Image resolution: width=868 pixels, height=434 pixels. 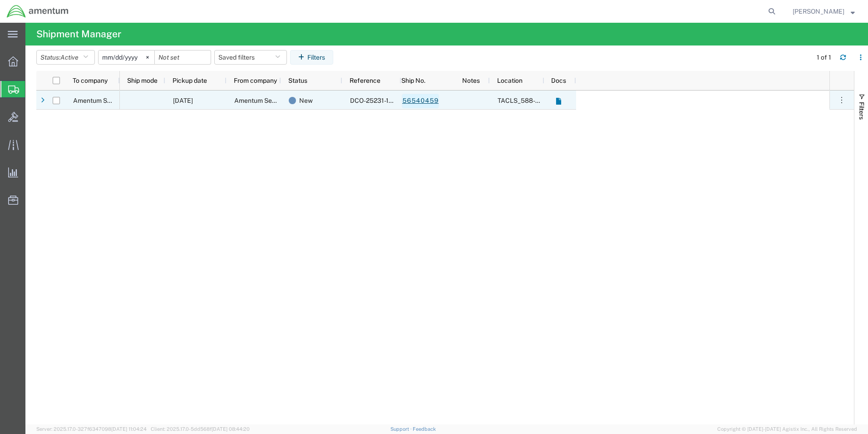 What do you see at coordinates (92, 429) in the screenshot?
I see `span: Server: 2025.17.0-327f6347098` at bounding box center [92, 429].